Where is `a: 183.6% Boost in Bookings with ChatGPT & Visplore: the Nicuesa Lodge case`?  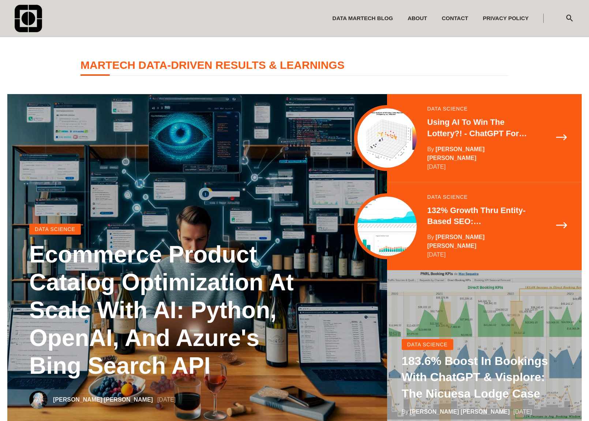 a: 183.6% Boost in Bookings with ChatGPT & Visplore: the Nicuesa Lodge case is located at coordinates (484, 377).